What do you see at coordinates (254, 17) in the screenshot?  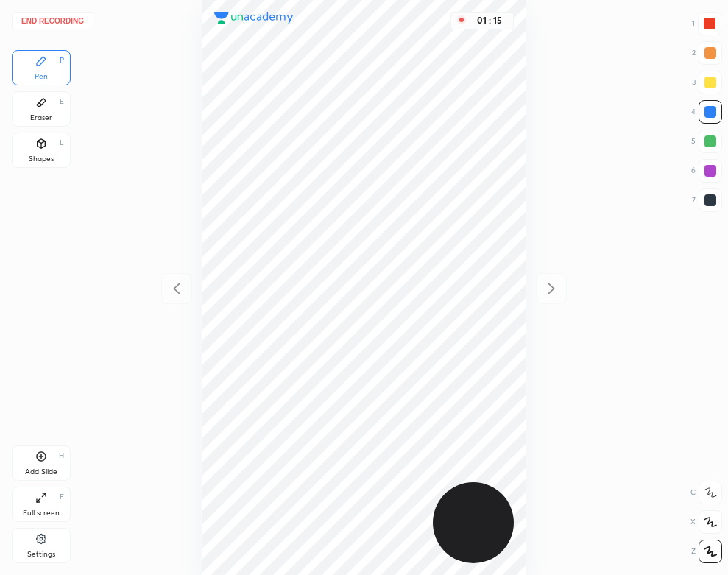 I see `img: logo.38c385cc.svg` at bounding box center [254, 17].